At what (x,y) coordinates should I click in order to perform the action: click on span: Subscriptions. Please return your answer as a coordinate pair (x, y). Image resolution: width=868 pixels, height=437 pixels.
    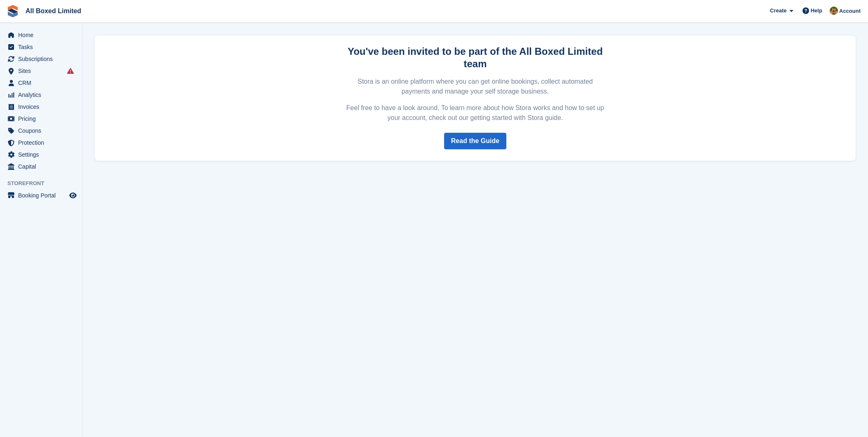
    Looking at the image, I should click on (43, 59).